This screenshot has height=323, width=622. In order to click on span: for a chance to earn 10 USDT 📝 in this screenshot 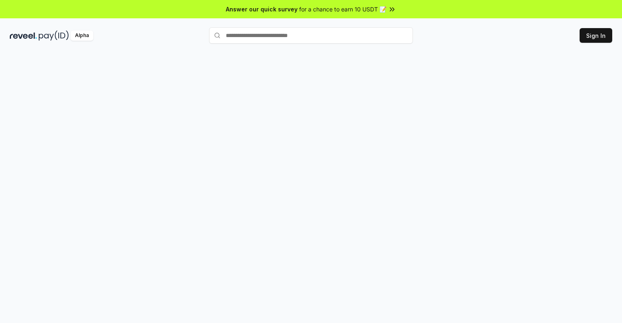, I will do `click(343, 9)`.